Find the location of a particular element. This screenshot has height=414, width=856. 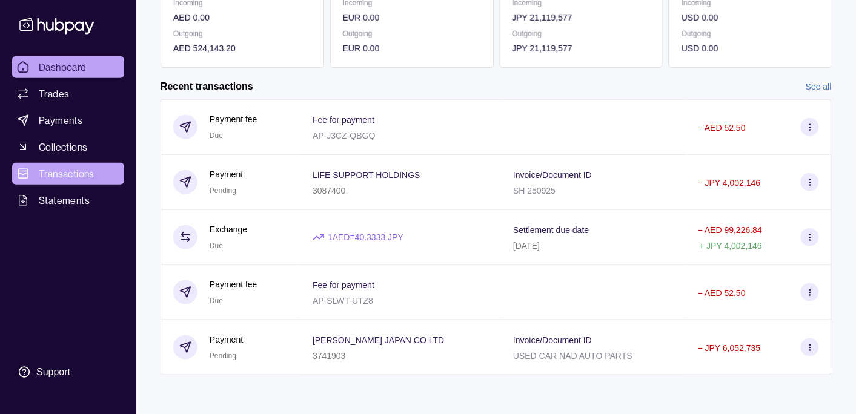

p: Settlement due date is located at coordinates (550, 230).